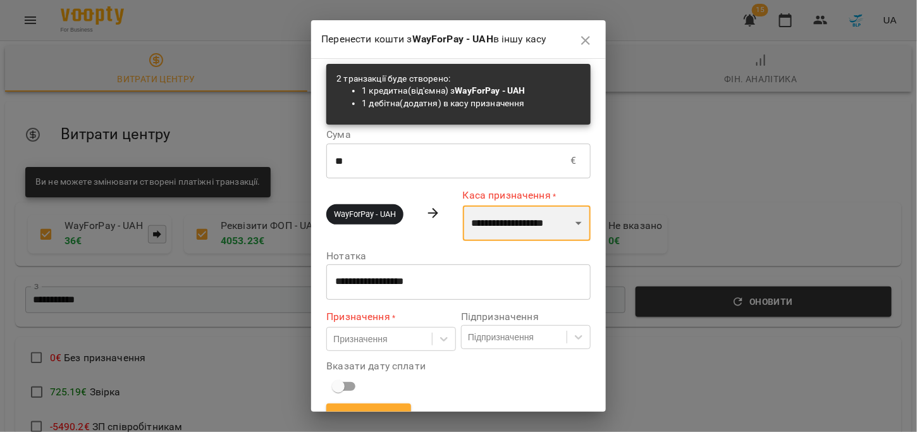  What do you see at coordinates (458, 366) in the screenshot?
I see `label: Вказати дату сплати` at bounding box center [458, 366].